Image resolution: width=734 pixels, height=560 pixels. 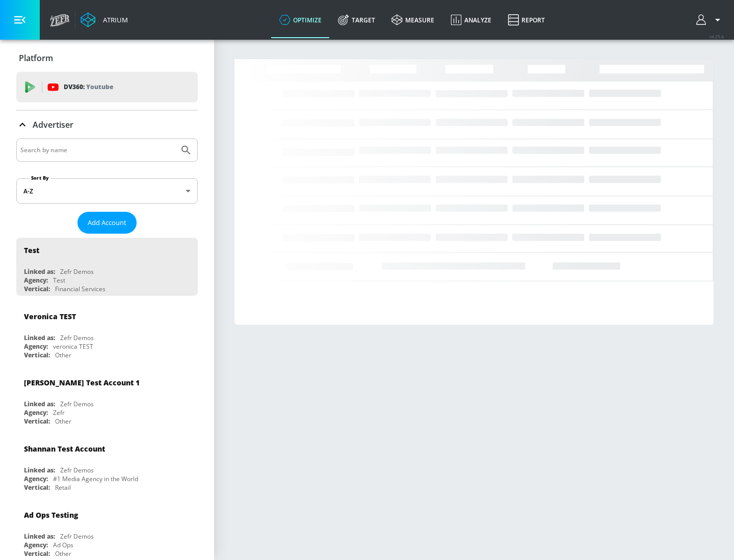 What do you see at coordinates (40, 178) in the screenshot?
I see `label: Sort By` at bounding box center [40, 178].